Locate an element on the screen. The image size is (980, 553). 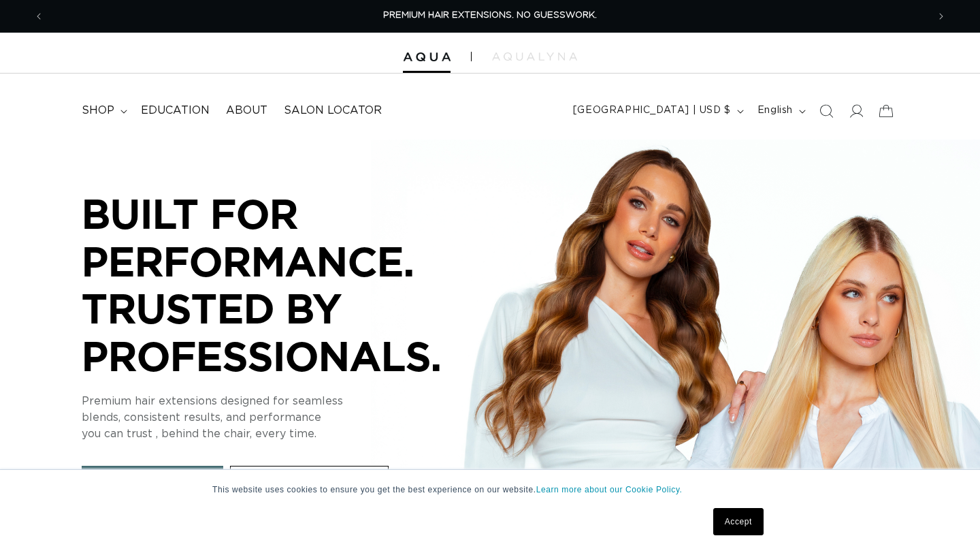
a: Accept is located at coordinates (739, 521).